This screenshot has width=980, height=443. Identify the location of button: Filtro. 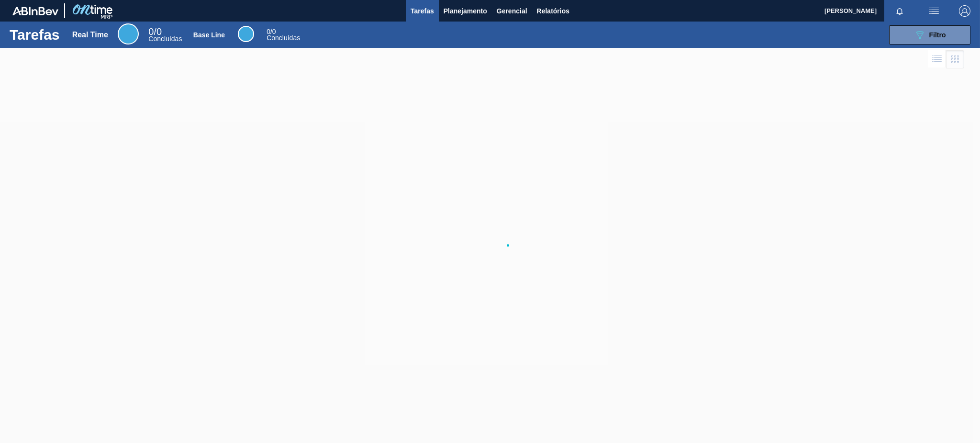
(929, 35).